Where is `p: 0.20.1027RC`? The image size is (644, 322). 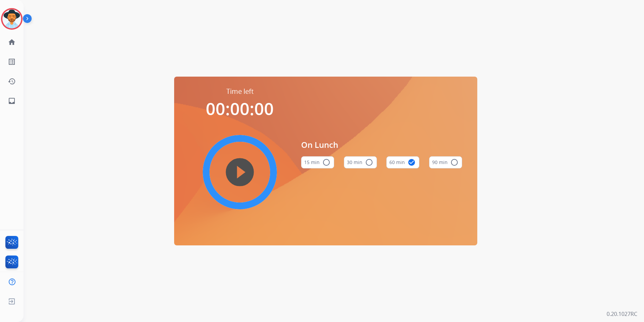 p: 0.20.1027RC is located at coordinates (622, 314).